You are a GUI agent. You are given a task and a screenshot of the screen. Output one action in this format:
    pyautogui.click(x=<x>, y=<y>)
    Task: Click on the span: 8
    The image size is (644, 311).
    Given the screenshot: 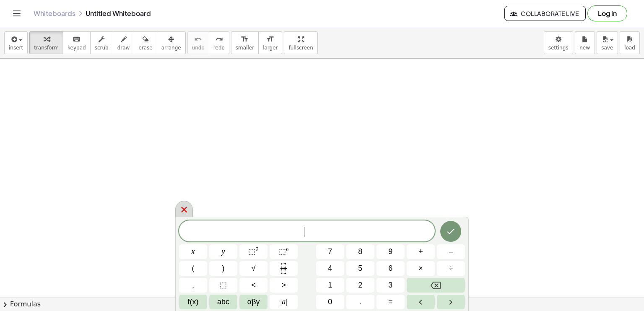 What is the action you would take?
    pyautogui.click(x=360, y=251)
    